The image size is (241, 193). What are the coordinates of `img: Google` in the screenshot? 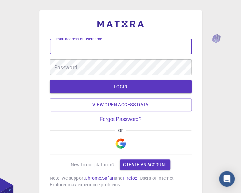 It's located at (121, 143).